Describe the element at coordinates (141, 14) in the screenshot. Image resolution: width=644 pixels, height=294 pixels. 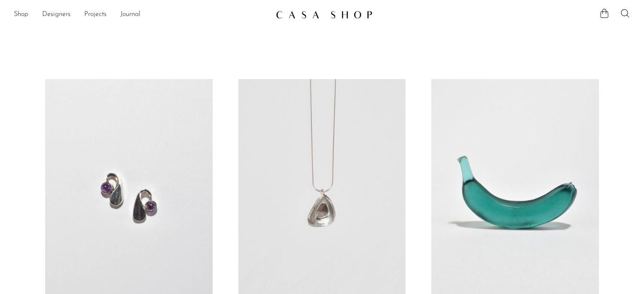
I see `ul: NEW HEADER MENU` at that location.